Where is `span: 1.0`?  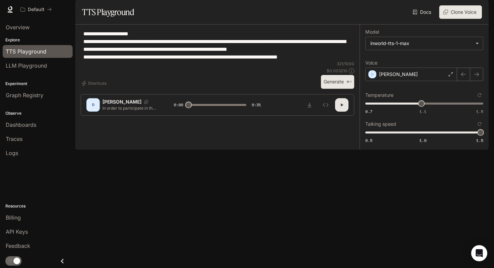
span: 1.0 is located at coordinates (423, 140).